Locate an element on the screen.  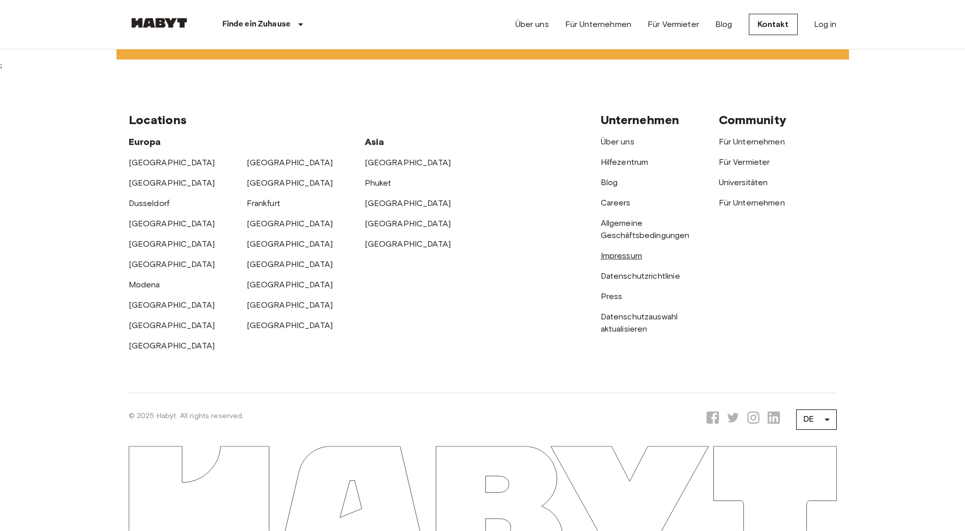
a: Frankfurt is located at coordinates (263, 203).